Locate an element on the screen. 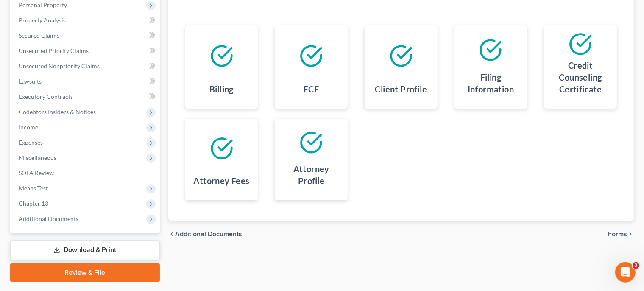 This screenshot has width=644, height=291. button: Forms chevron_right is located at coordinates (621, 234).